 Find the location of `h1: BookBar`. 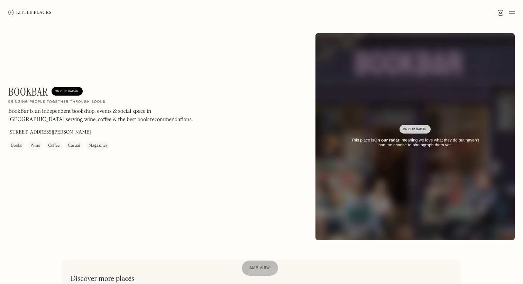

h1: BookBar is located at coordinates (28, 92).